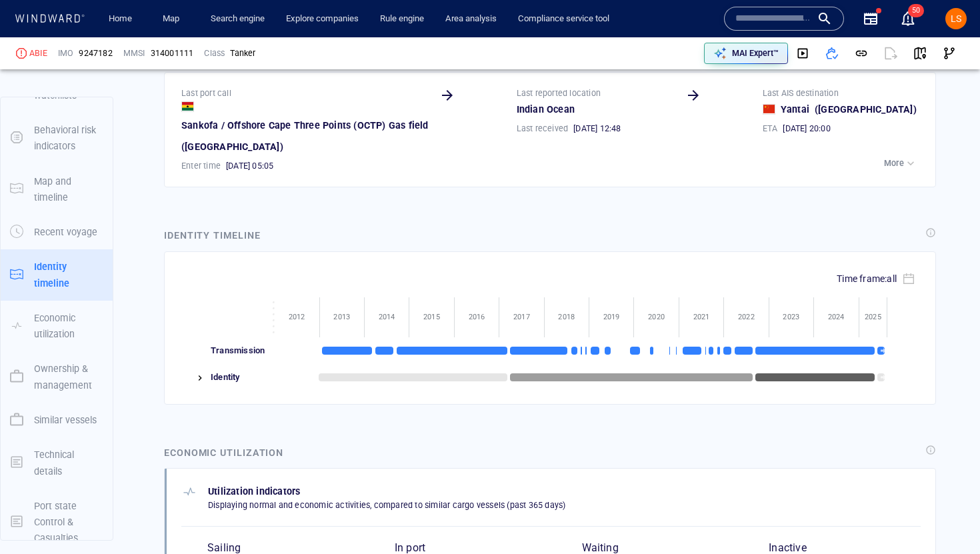 This screenshot has width=980, height=554. Describe the element at coordinates (69, 326) in the screenshot. I see `p: Economic utilization` at that location.